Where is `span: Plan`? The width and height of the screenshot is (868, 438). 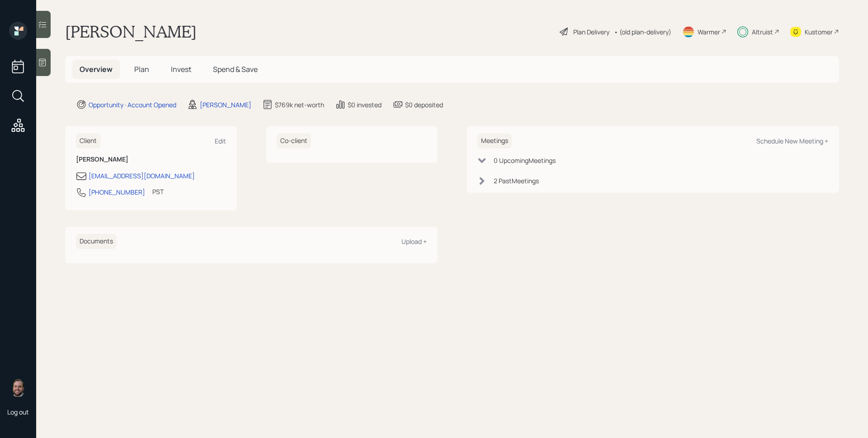
span: Plan is located at coordinates (142, 69).